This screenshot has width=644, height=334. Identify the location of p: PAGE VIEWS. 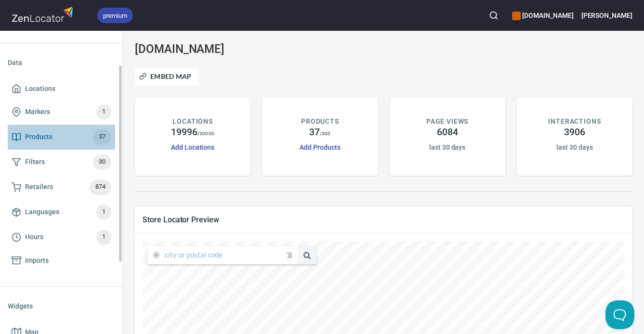
(447, 122).